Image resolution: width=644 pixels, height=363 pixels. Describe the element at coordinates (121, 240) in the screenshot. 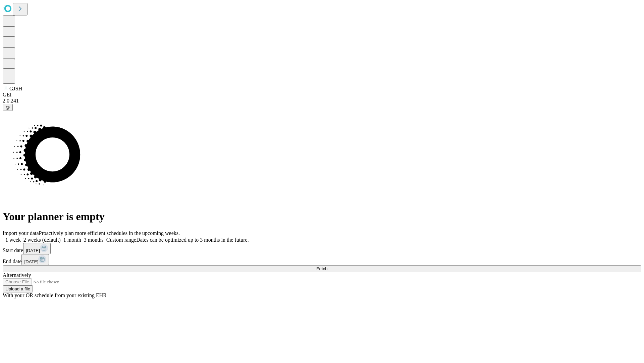

I see `span: Custom range` at that location.